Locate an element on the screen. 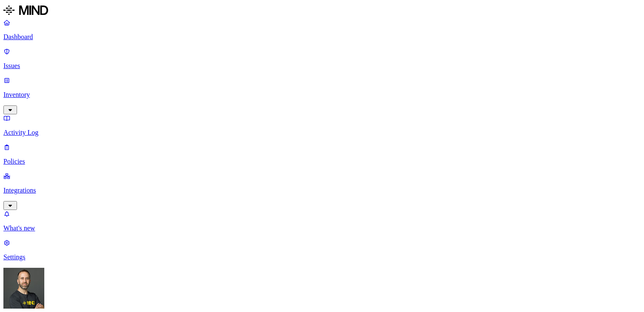 Image resolution: width=644 pixels, height=312 pixels. a: Inventory is located at coordinates (322, 95).